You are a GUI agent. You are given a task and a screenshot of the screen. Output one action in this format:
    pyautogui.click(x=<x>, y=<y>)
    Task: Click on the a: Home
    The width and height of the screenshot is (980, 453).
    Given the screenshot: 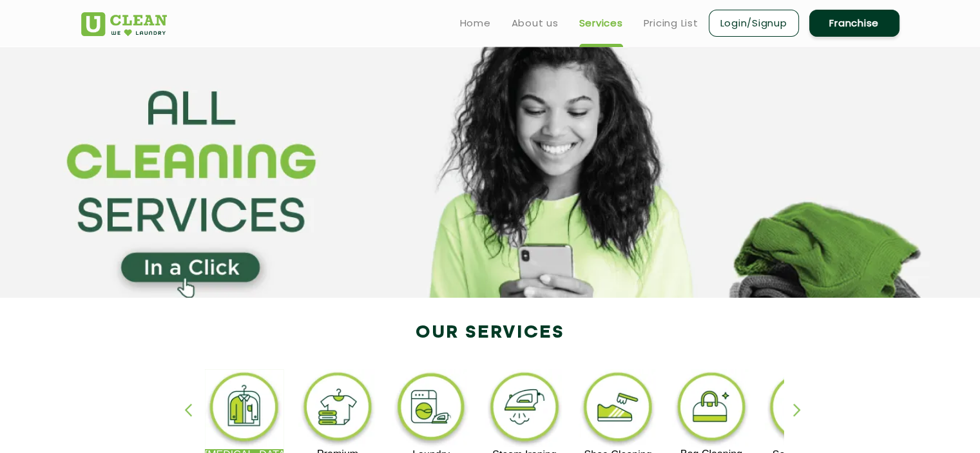 What is the action you would take?
    pyautogui.click(x=476, y=23)
    